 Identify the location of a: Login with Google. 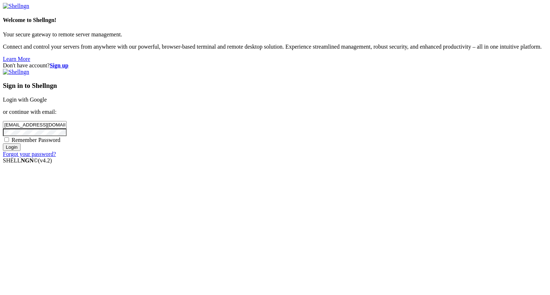
(25, 99).